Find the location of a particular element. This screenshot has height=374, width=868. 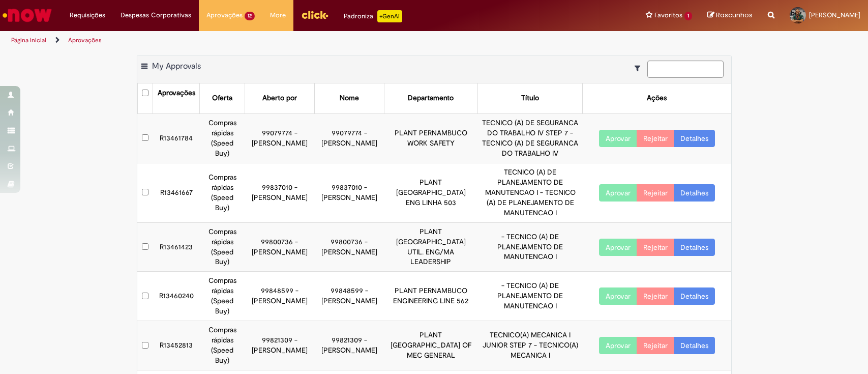

td: TECNICO (A) DE SEGURANCA DO TRABALHO IV STEP 7 - TECNICO (A) DE SEGURANCA DO TRABALHO IV is located at coordinates (531, 138).